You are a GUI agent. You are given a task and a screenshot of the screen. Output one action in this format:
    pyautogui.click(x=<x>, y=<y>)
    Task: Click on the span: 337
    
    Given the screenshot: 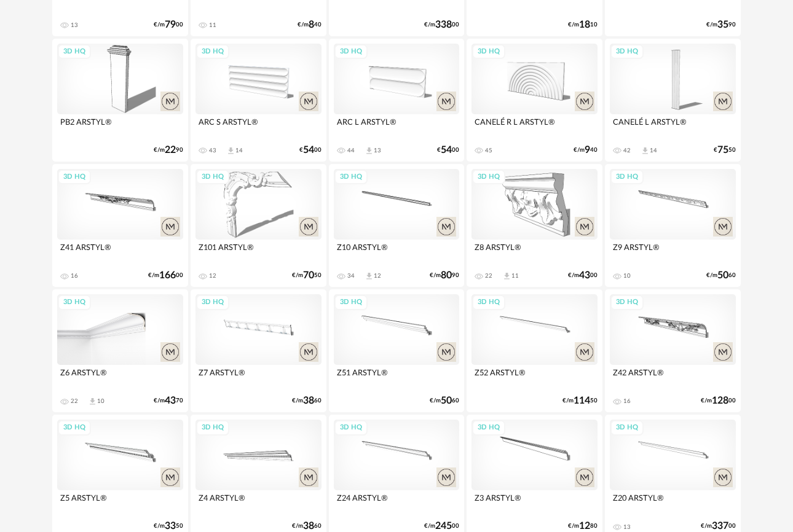 What is the action you would take?
    pyautogui.click(x=720, y=526)
    